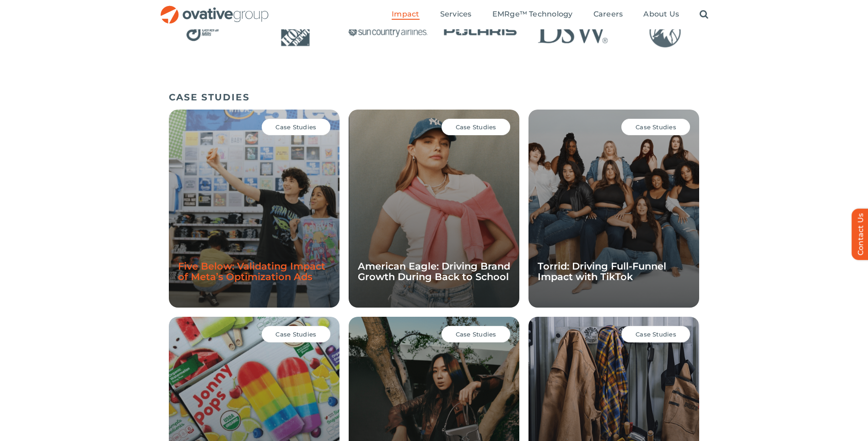 This screenshot has height=441, width=868. What do you see at coordinates (202, 32) in the screenshot?
I see `div: 7 / 24` at bounding box center [202, 32].